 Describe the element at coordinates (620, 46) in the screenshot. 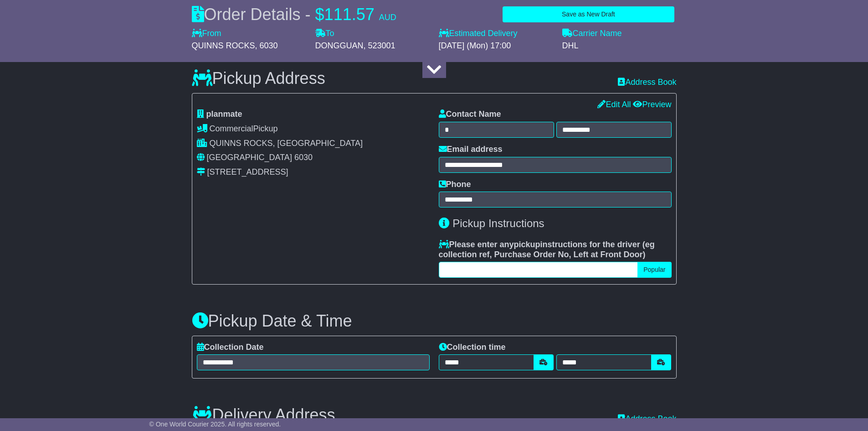

I see `div: DHL` at that location.